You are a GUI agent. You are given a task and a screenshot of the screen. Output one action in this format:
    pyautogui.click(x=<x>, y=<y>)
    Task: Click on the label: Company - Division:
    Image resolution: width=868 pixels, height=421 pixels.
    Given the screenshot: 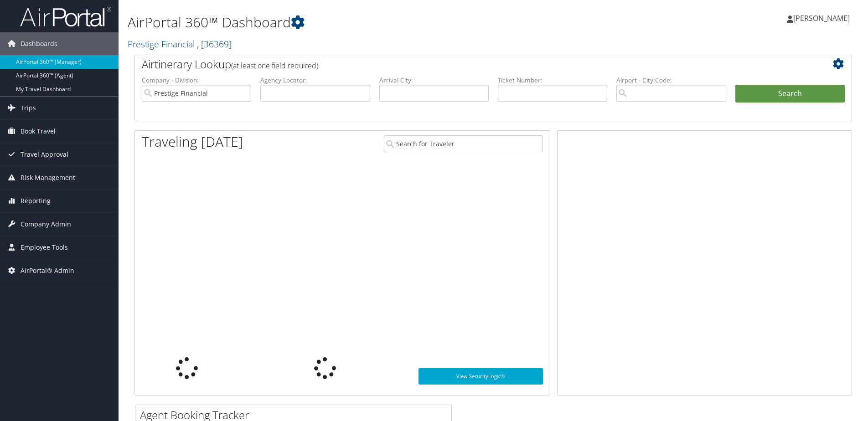 What is the action you would take?
    pyautogui.click(x=196, y=80)
    